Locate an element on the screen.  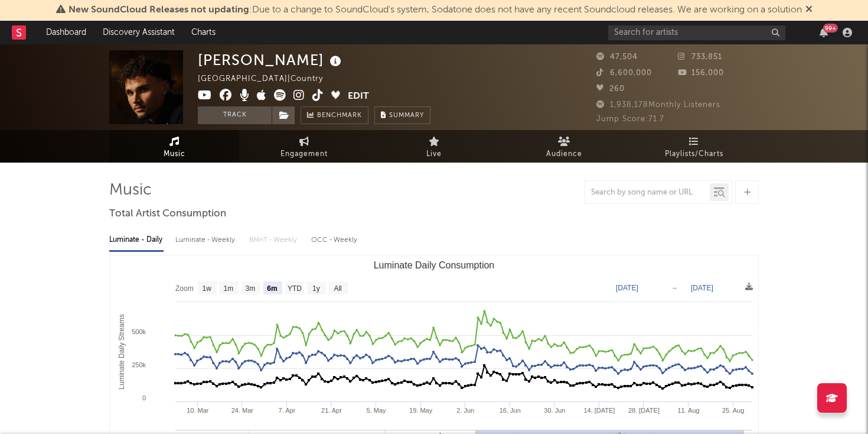
text: 1y is located at coordinates (316, 289).